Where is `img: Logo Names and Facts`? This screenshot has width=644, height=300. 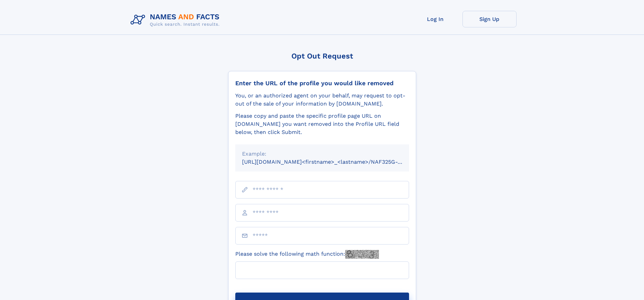 img: Logo Names and Facts is located at coordinates (176, 20).